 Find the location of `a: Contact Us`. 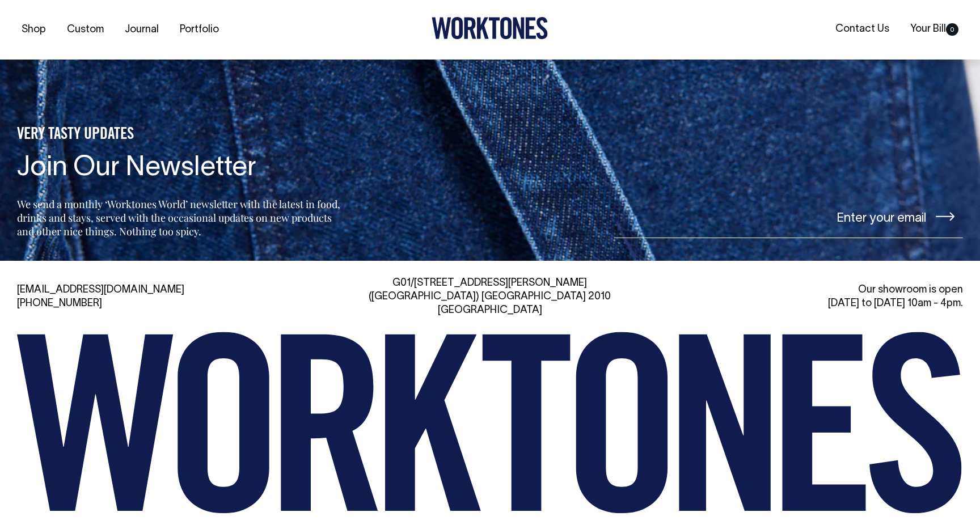

a: Contact Us is located at coordinates (862, 29).